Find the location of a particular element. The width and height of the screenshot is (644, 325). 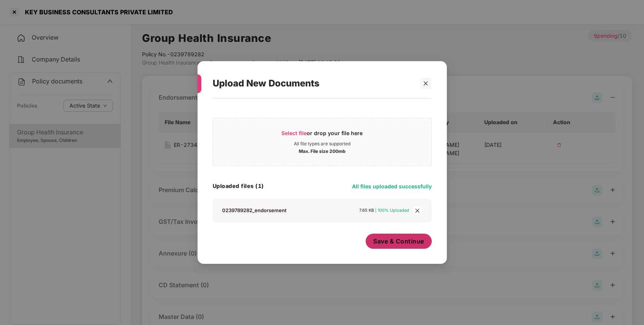

span: Select fileor drop your file hereAll file types are supportedMax. File size 200mb is located at coordinates (322, 142).